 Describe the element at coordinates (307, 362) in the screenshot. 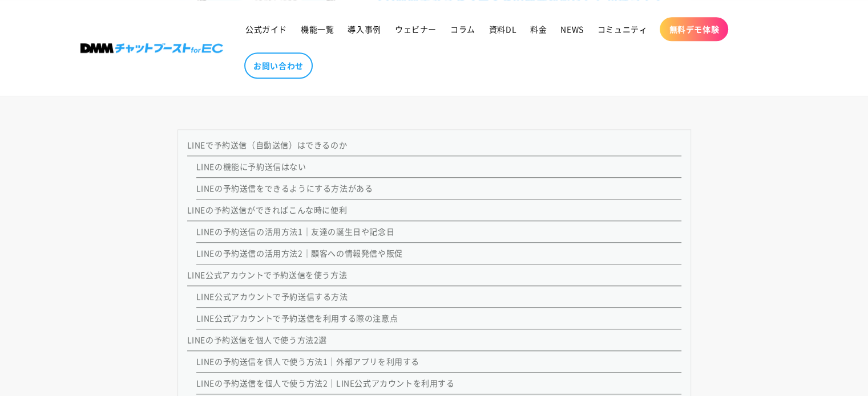

I see `a: LINEの予約送信を個人で使う方法1｜外部アプリを利用する` at that location.